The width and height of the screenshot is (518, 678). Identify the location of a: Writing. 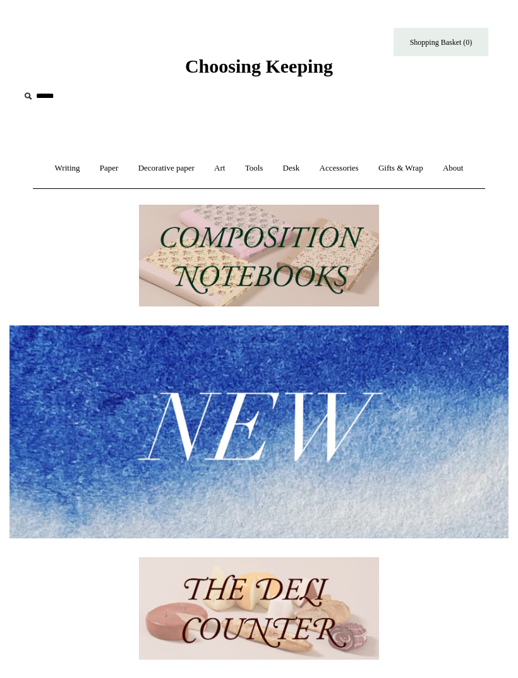
(68, 168).